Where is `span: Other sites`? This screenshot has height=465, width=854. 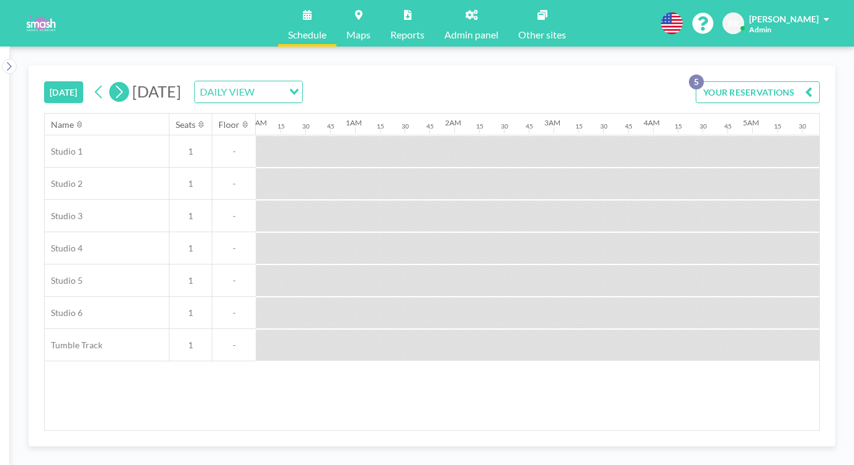
span: Other sites is located at coordinates (542, 35).